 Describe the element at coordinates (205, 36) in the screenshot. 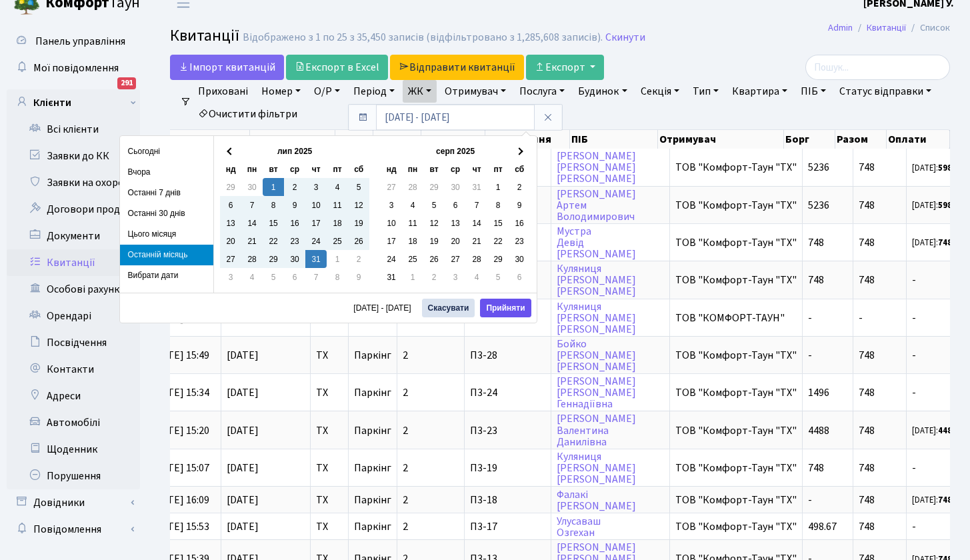

I see `span: Квитанції` at that location.